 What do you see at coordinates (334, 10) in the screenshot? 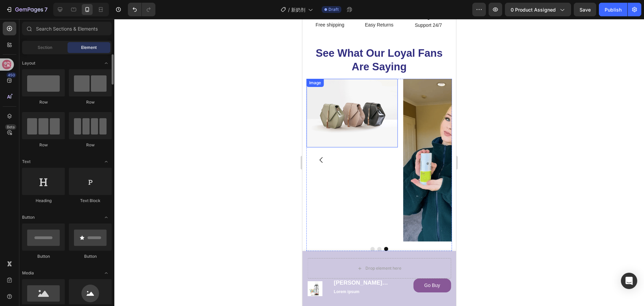
I see `span: Draft` at bounding box center [334, 10].